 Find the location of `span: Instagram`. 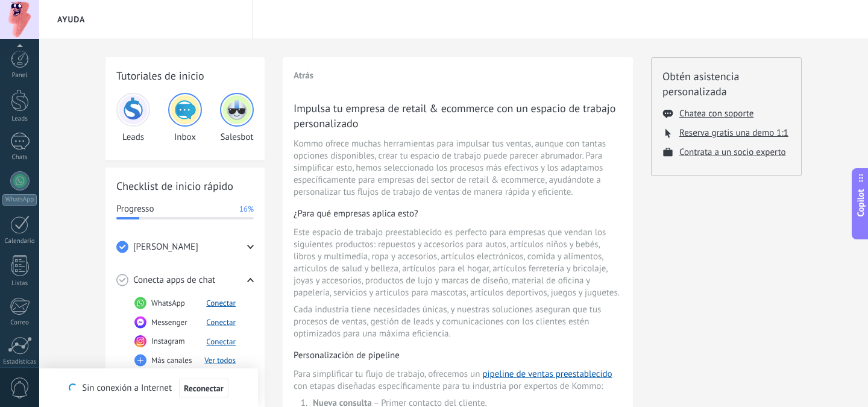

span: Instagram is located at coordinates (168, 341).